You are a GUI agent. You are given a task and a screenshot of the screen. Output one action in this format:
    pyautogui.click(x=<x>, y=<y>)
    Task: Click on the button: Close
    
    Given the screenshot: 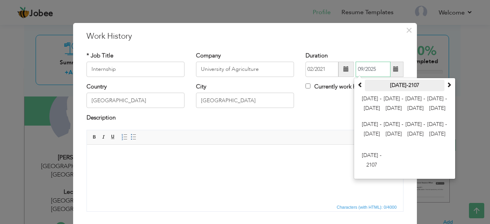 What is the action you would take?
    pyautogui.click(x=409, y=30)
    